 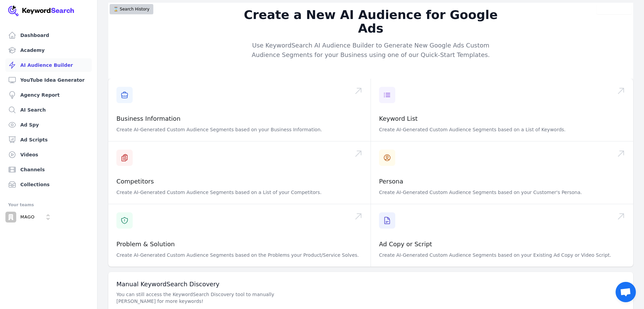 What do you see at coordinates (371, 22) in the screenshot?
I see `h2: Create a New AI Audience for Google Ads` at bounding box center [371, 22].